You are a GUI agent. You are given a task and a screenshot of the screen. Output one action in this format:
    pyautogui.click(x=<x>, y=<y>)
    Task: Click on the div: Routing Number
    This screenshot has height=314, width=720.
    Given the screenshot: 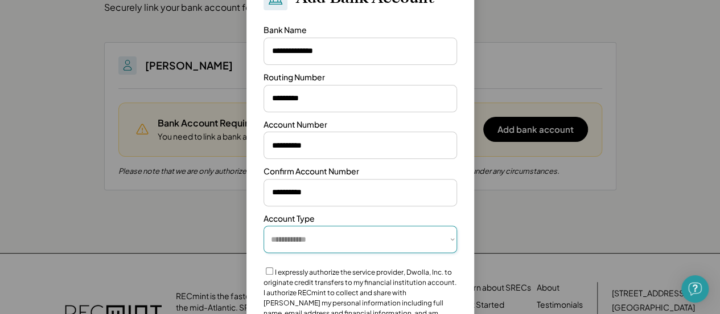 What is the action you would take?
    pyautogui.click(x=294, y=77)
    